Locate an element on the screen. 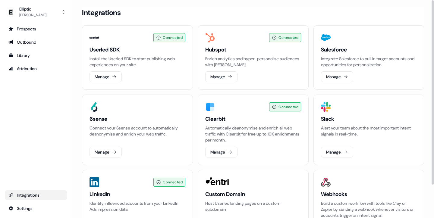 This screenshot has height=218, width=434. h3: Clearbit is located at coordinates (253, 119).